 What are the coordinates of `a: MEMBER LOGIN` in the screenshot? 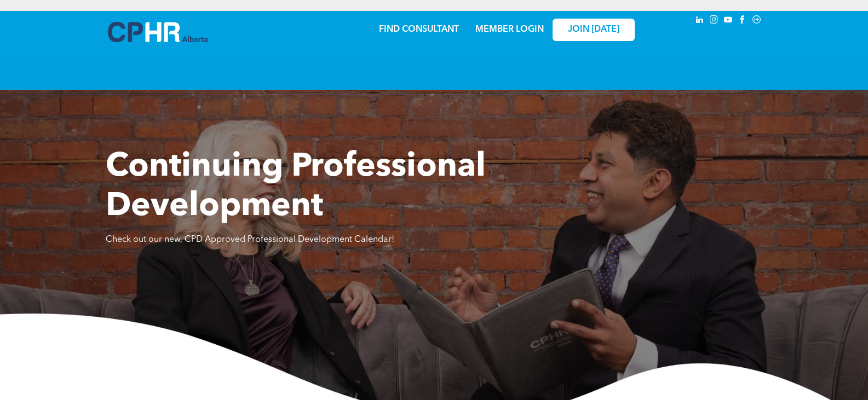 It's located at (509, 30).